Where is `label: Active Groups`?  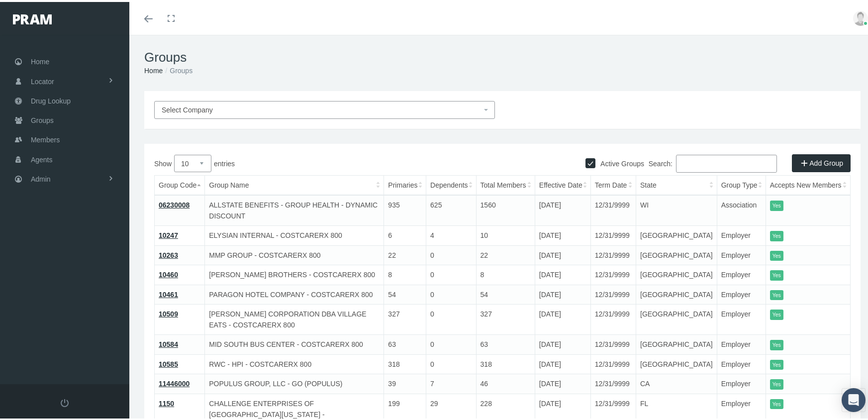
label: Active Groups is located at coordinates (620, 162).